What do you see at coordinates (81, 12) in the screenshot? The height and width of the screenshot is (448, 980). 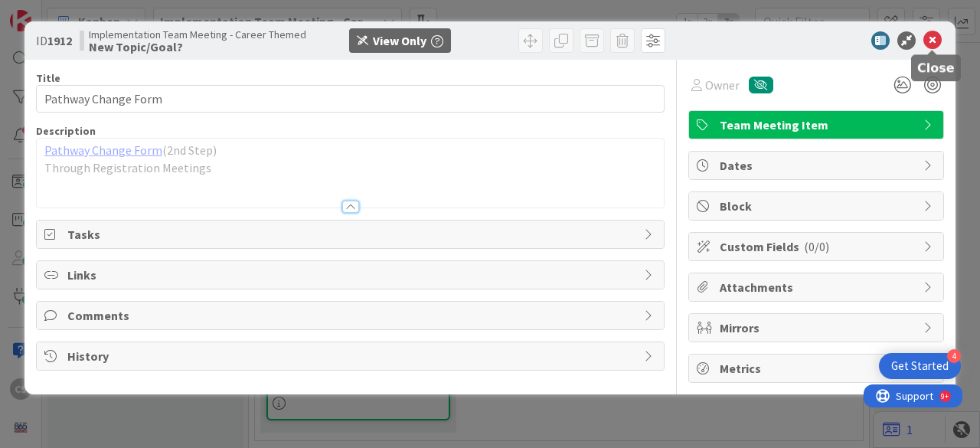 I see `div: 9+` at bounding box center [81, 12].